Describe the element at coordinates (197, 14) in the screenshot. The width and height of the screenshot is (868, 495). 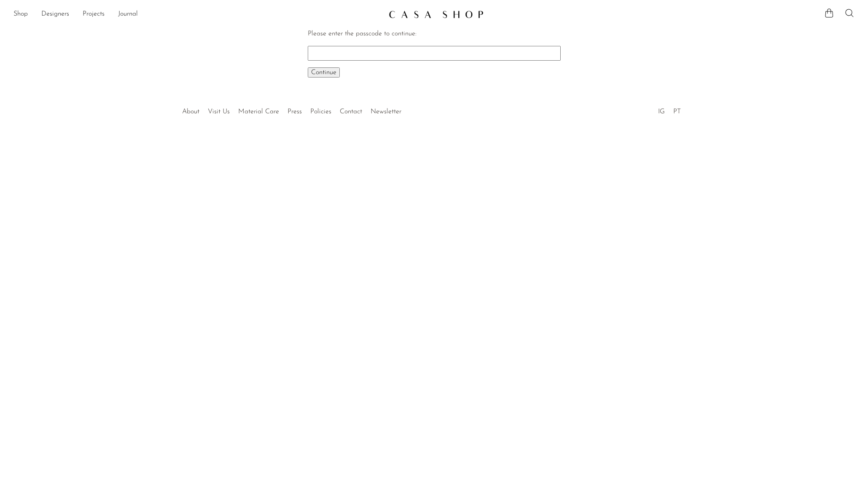
I see `ul: NEW HEADER MENU` at that location.